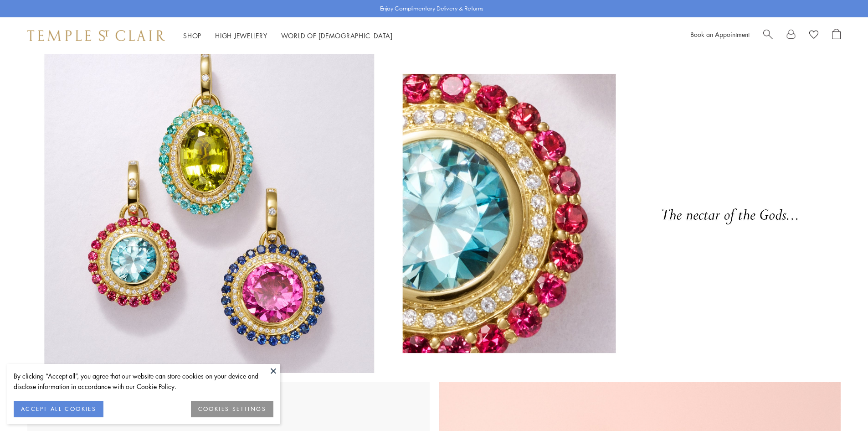 This screenshot has height=431, width=868. Describe the element at coordinates (232, 409) in the screenshot. I see `button: COOKIES SETTINGS` at that location.